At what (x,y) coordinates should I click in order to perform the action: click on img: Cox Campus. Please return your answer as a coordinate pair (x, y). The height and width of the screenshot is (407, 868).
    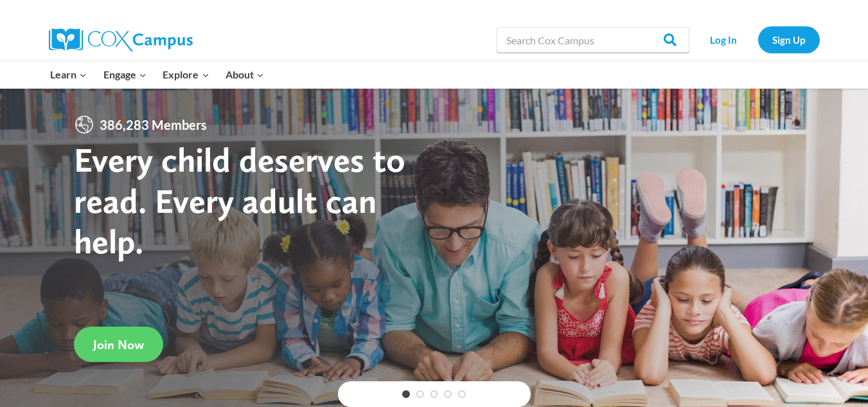
    Looking at the image, I should click on (121, 40).